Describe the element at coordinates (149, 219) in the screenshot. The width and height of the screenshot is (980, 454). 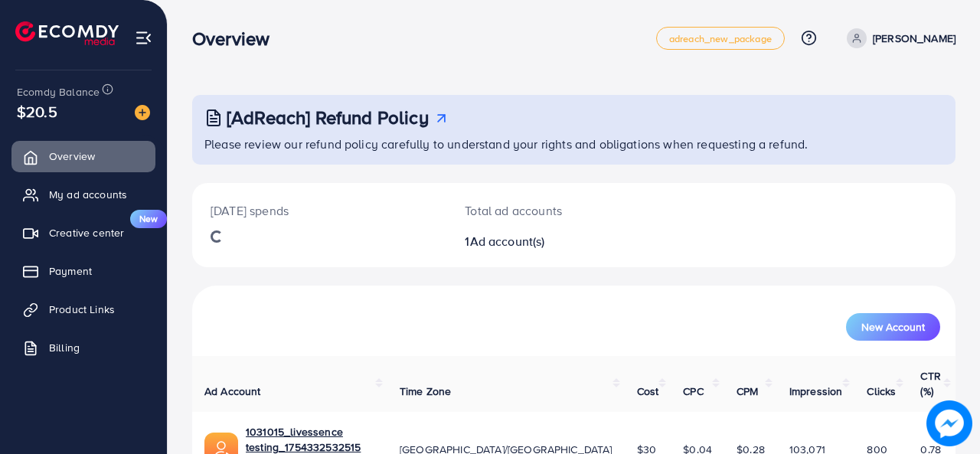
I see `span: New` at that location.